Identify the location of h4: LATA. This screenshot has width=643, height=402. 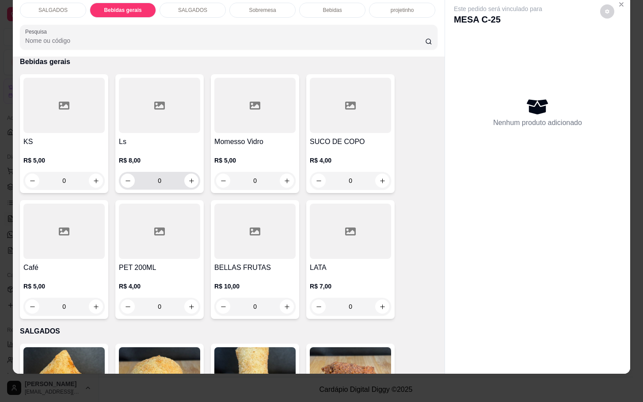
(351, 268).